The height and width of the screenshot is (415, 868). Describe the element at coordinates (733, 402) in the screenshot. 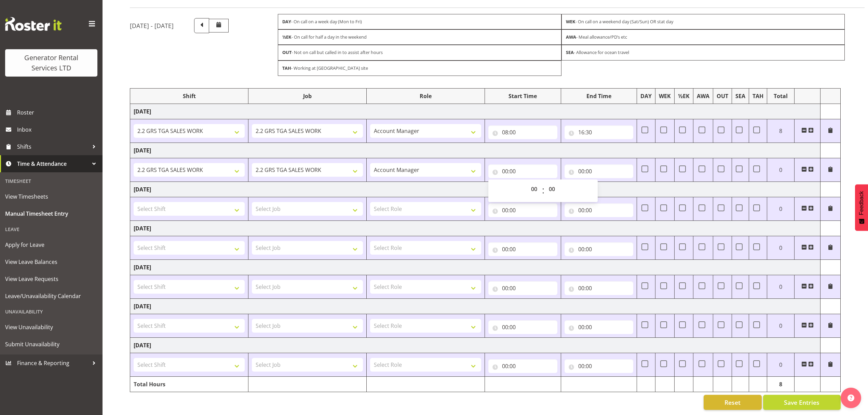

I see `button: Reset` at that location.